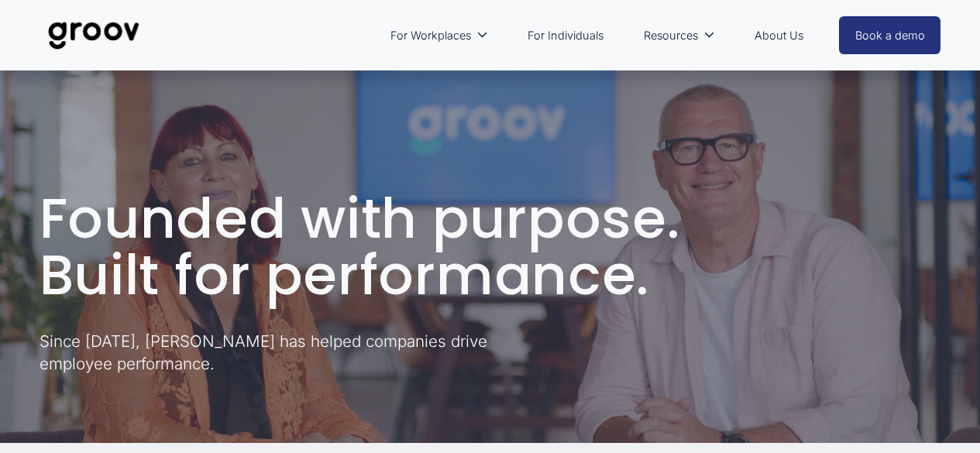 The image size is (980, 453). Describe the element at coordinates (779, 36) in the screenshot. I see `a: About Us` at that location.